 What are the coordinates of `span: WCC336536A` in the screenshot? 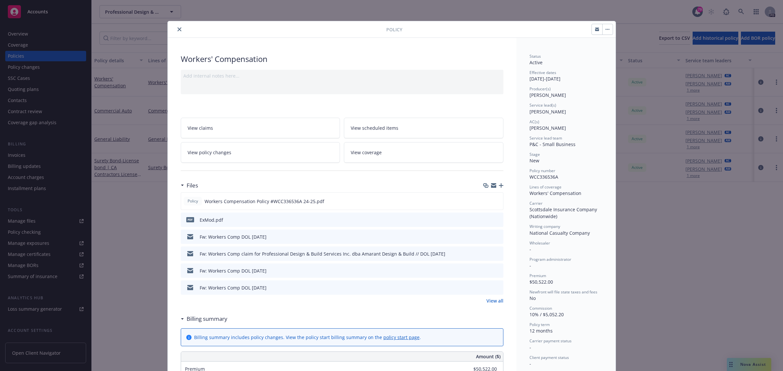 It's located at (544, 177).